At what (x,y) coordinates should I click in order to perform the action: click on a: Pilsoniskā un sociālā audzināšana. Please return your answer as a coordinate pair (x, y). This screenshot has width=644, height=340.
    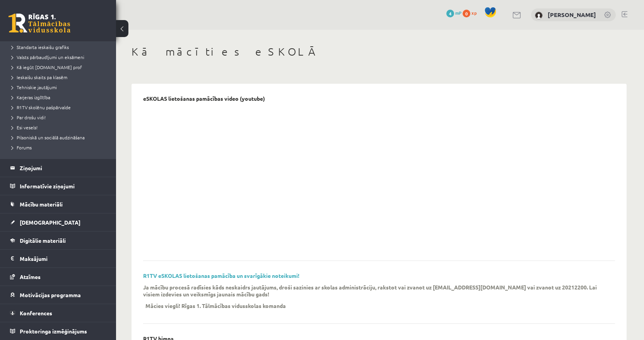
    Looking at the image, I should click on (60, 137).